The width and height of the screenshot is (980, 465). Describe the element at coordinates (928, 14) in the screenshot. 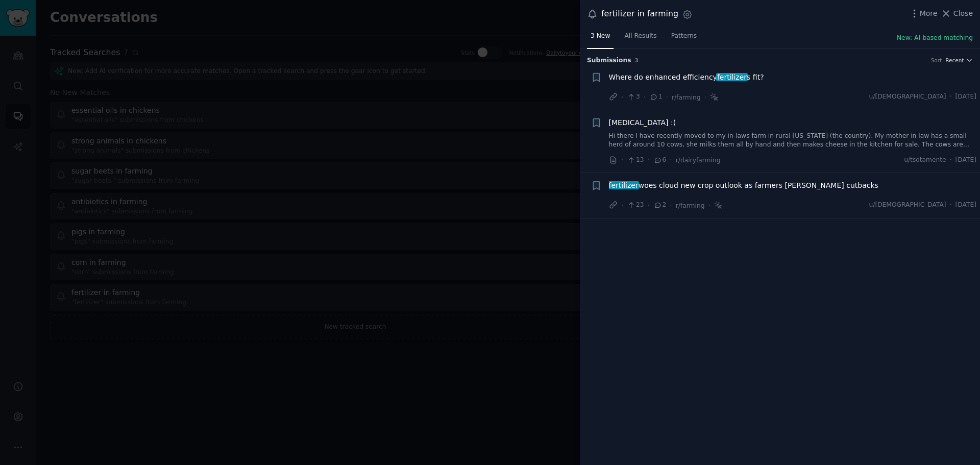

I see `span: More` at that location.